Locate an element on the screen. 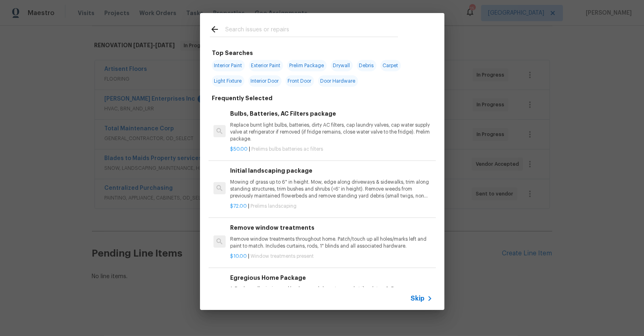 This screenshot has width=644, height=336. span: Debris is located at coordinates (367, 65).